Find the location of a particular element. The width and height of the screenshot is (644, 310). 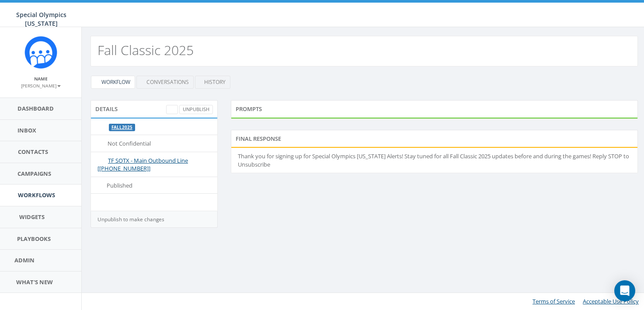

div: Prompts is located at coordinates (435, 109).